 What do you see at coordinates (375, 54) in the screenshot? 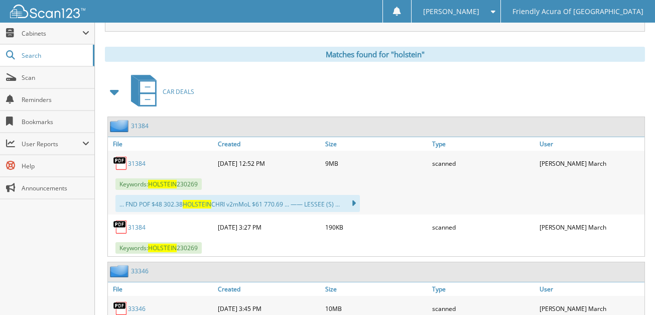
I see `div: Matches found for "holstein"` at bounding box center [375, 54].